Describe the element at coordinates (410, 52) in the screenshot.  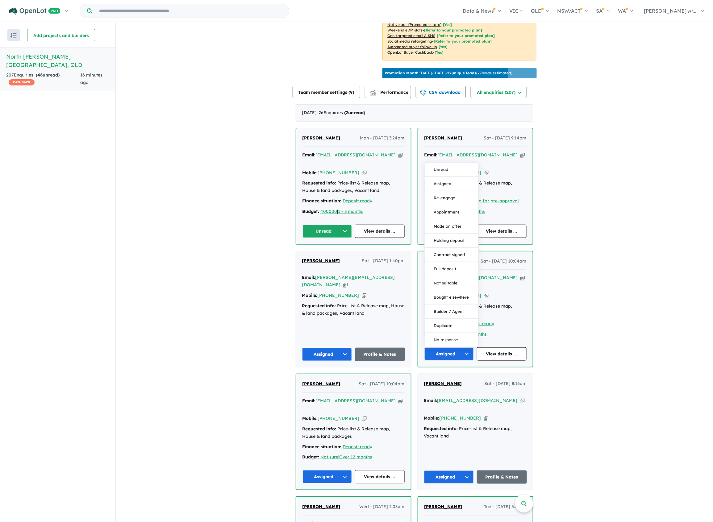
I see `u: OpenLot Buyer Cashback` at that location.